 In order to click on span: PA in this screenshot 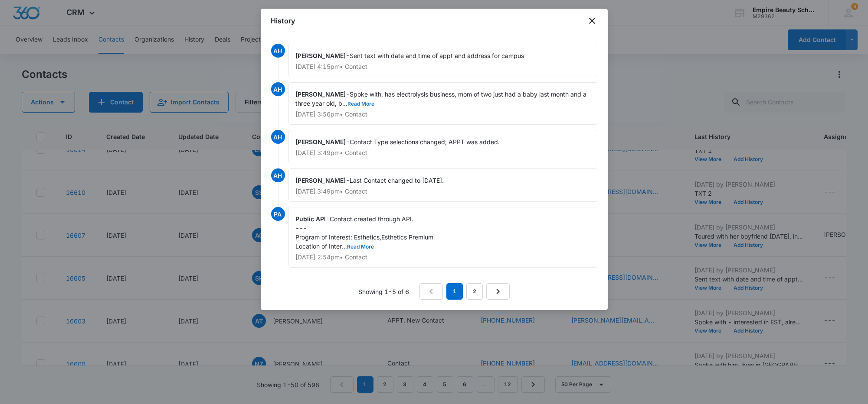, I will do `click(278, 214)`.